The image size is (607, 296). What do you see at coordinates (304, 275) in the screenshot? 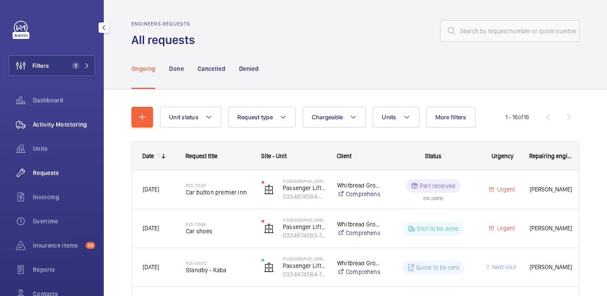
I see `p: 0334874584-1, LC15715/06` at bounding box center [304, 275].